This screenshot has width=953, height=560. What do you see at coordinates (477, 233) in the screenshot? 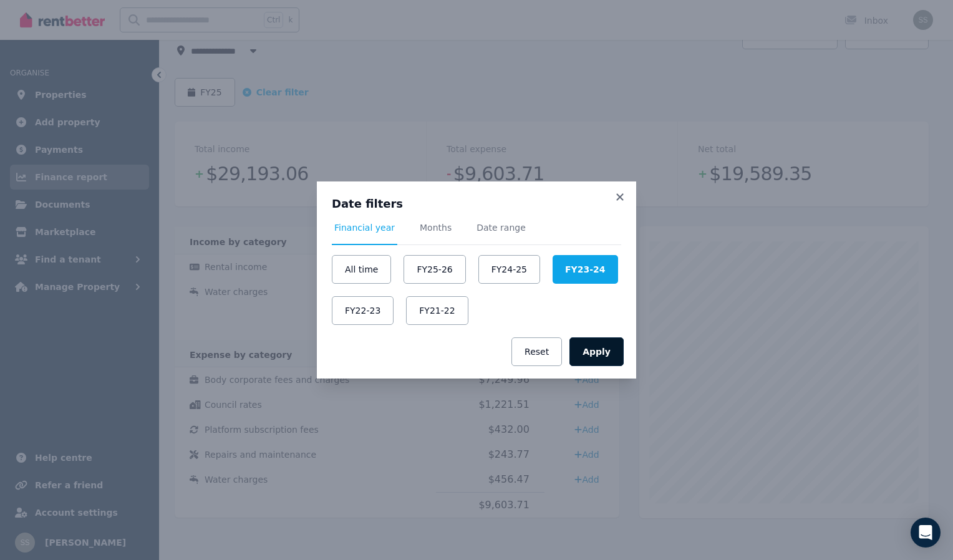
I see `nav: Tabs` at bounding box center [477, 233].